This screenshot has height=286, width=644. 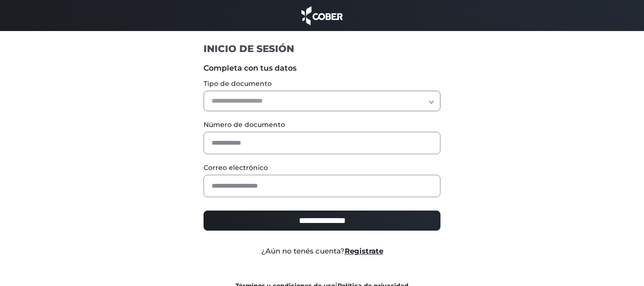 What do you see at coordinates (322, 124) in the screenshot?
I see `label: Número de documento` at bounding box center [322, 124].